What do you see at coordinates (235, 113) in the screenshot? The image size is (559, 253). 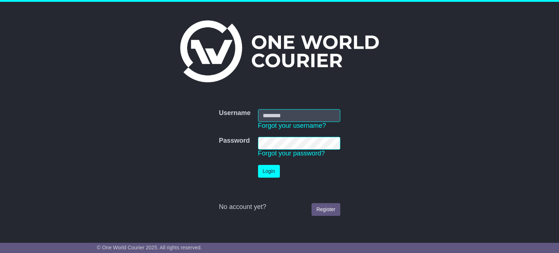 I see `label: Username` at bounding box center [235, 113].